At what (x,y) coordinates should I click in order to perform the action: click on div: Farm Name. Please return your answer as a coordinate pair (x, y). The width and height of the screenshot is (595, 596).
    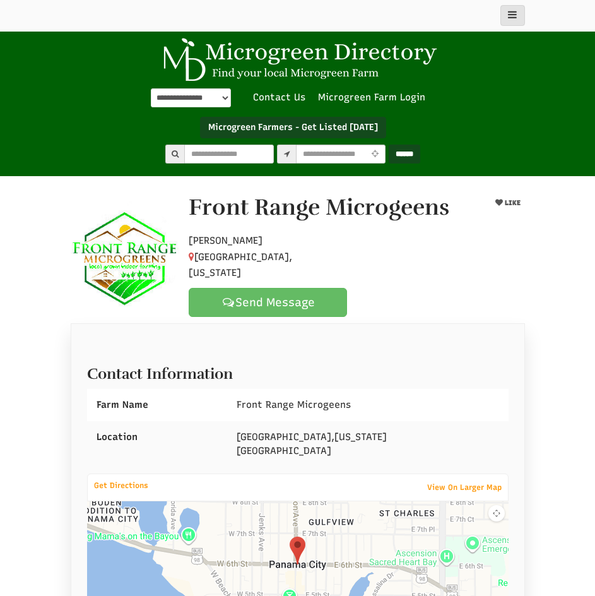
    Looking at the image, I should click on (157, 404).